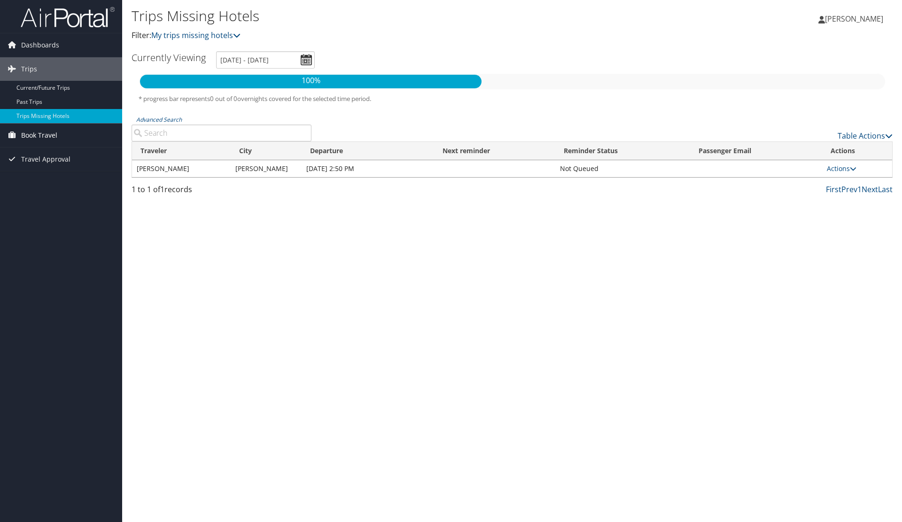  Describe the element at coordinates (162, 189) in the screenshot. I see `span: 1` at that location.